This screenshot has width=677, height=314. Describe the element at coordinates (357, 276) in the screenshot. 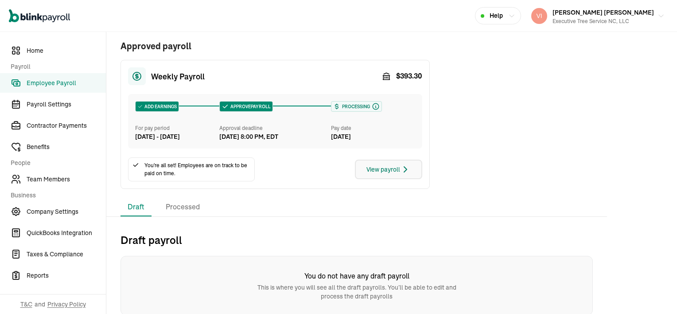

I see `h6: You do not have any draft payroll` at that location.